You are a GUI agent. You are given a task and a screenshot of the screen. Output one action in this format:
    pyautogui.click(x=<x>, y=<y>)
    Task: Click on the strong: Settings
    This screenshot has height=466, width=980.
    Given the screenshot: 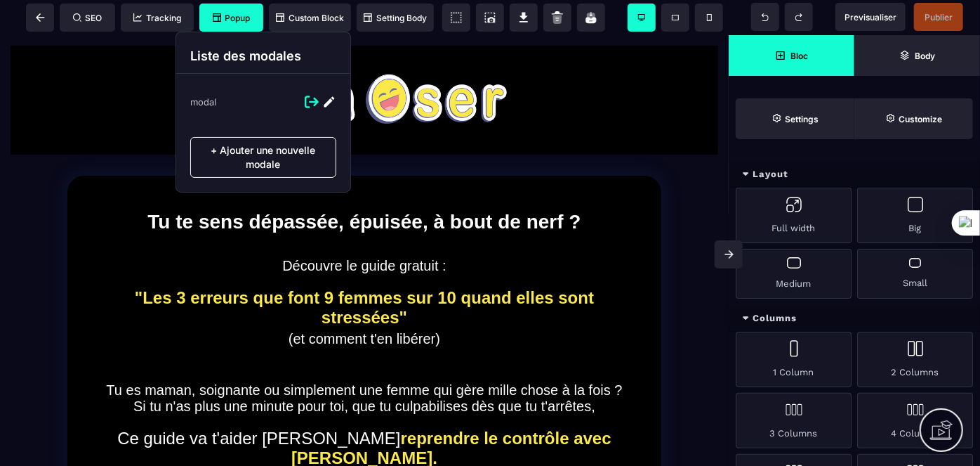 What is the action you would take?
    pyautogui.click(x=801, y=119)
    